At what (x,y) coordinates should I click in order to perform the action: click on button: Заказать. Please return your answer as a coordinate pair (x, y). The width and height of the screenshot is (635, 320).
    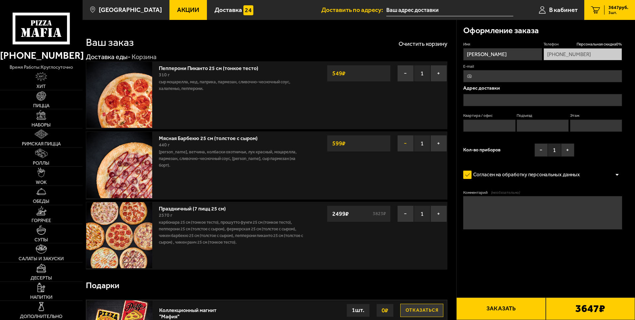
    Looking at the image, I should click on (501, 308).